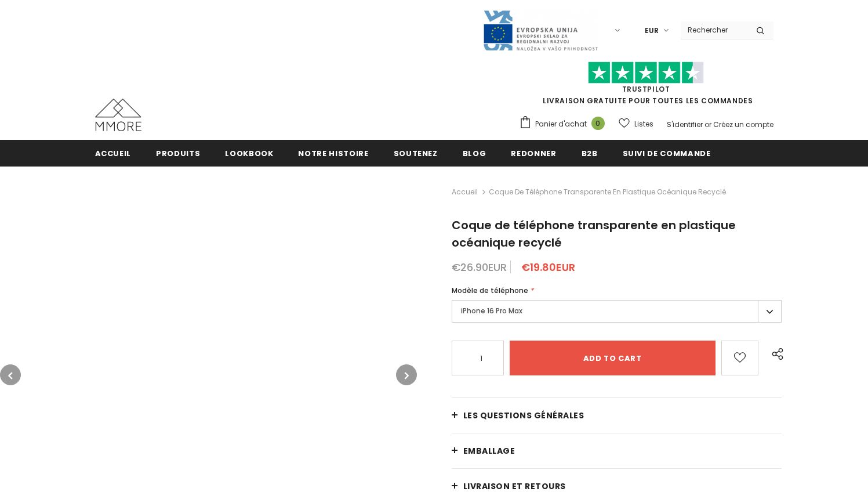 The height and width of the screenshot is (499, 868). What do you see at coordinates (646, 86) in the screenshot?
I see `span: LIVRAISON GRATUITE POUR TOUTES LES COMMANDES` at bounding box center [646, 86].